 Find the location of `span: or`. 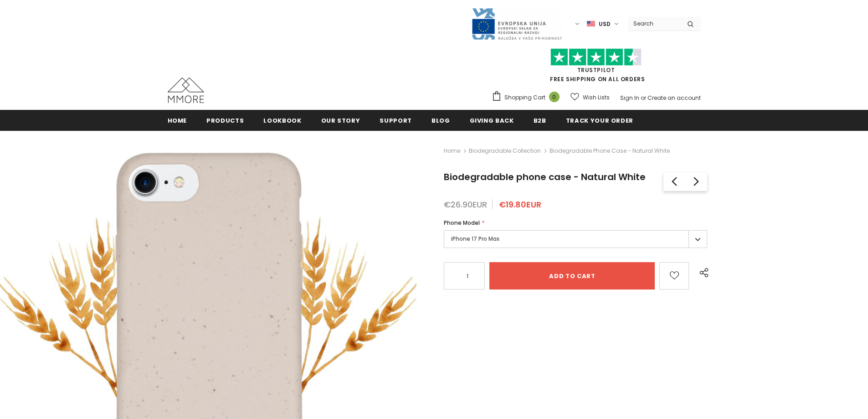

span: or is located at coordinates (644, 97).